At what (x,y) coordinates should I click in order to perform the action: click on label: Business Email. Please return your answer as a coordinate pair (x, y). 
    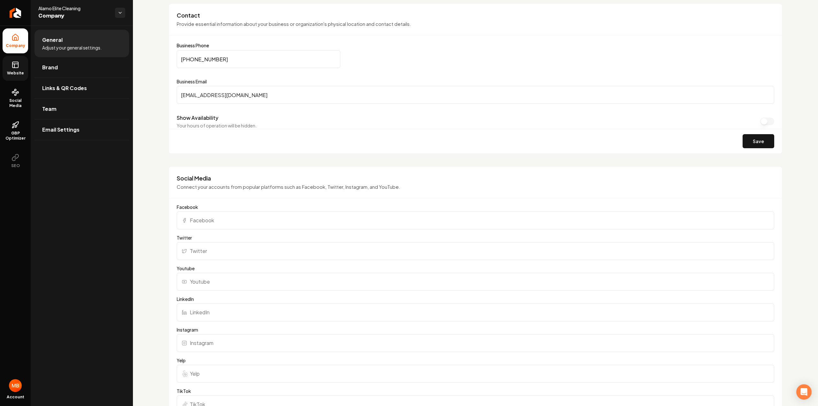
    Looking at the image, I should click on (476, 82).